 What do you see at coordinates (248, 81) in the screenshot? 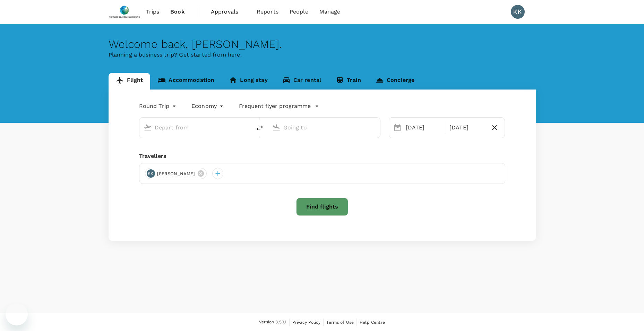
I see `a: Long stay` at bounding box center [248, 81].